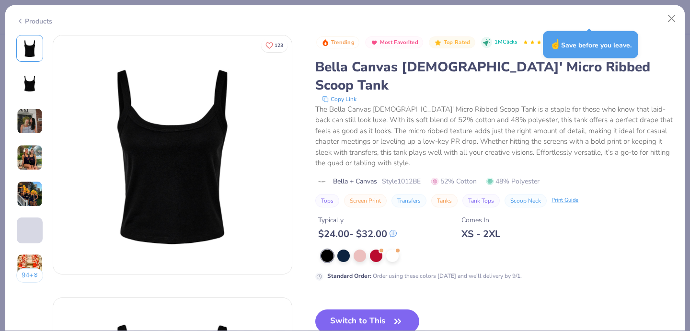 This screenshot has height=331, width=690. Describe the element at coordinates (349, 276) in the screenshot. I see `strong: Standard Order :` at that location.